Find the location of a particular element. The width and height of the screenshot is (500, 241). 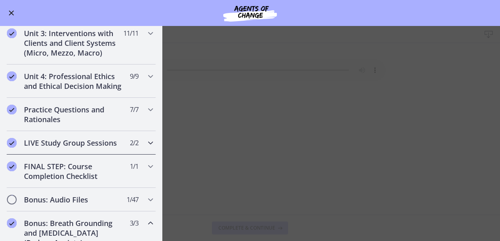

img: Agents of Change is located at coordinates (250, 13).